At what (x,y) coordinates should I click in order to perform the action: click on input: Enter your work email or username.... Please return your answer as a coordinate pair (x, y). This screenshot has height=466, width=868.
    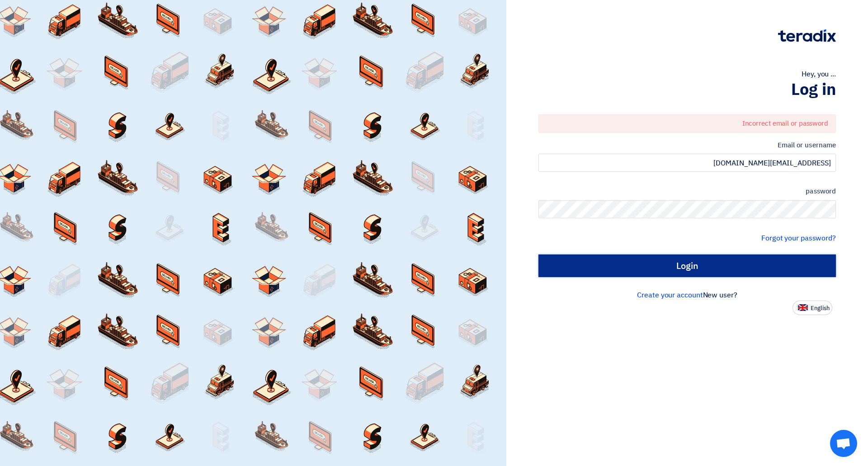
    Looking at the image, I should click on (687, 163).